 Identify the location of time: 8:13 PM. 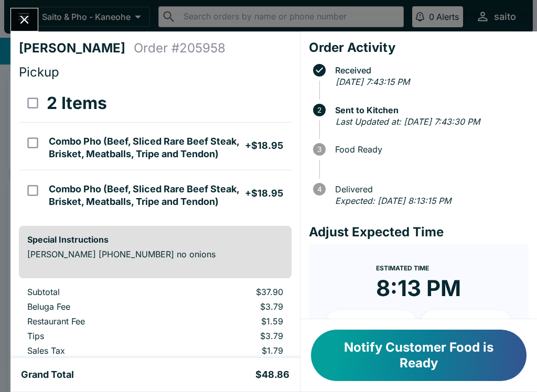
(418, 288).